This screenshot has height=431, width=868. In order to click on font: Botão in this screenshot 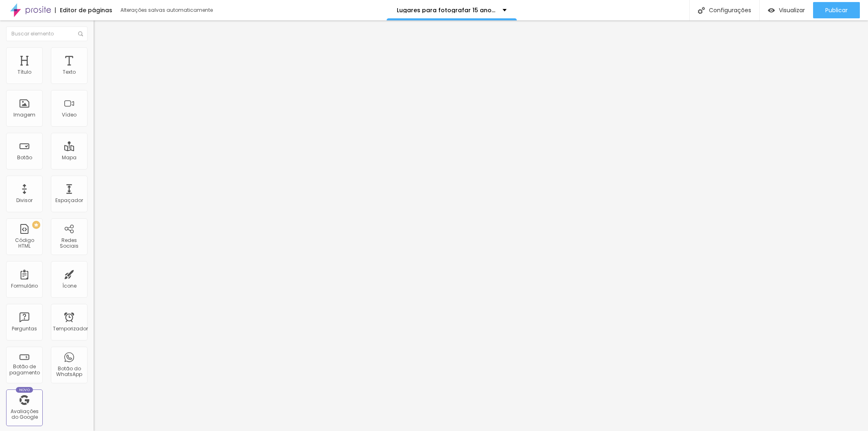, I will do `click(25, 157)`.